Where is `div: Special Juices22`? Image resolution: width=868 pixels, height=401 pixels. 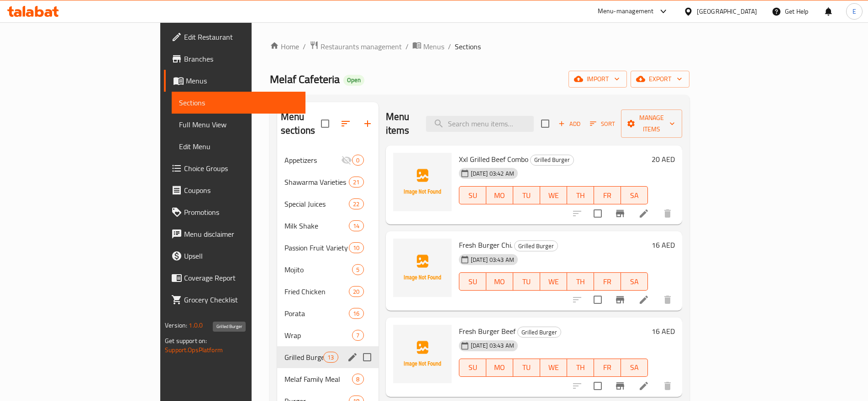
div: Special Juices22 is located at coordinates (328, 204).